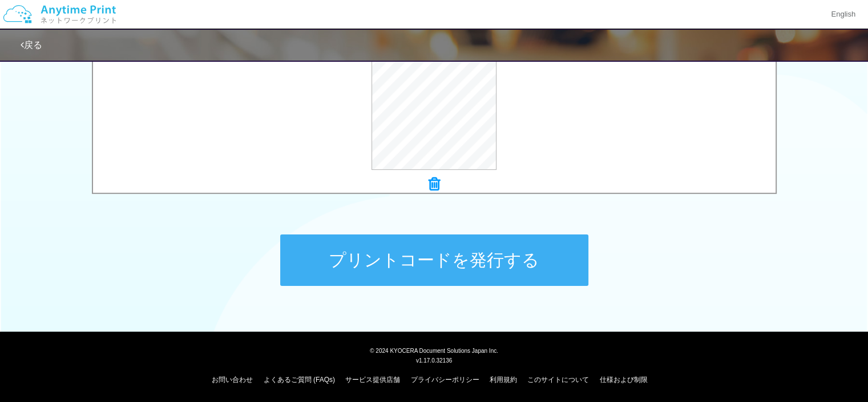 The height and width of the screenshot is (402, 868). What do you see at coordinates (373, 380) in the screenshot?
I see `a: サービス提供店舗` at bounding box center [373, 380].